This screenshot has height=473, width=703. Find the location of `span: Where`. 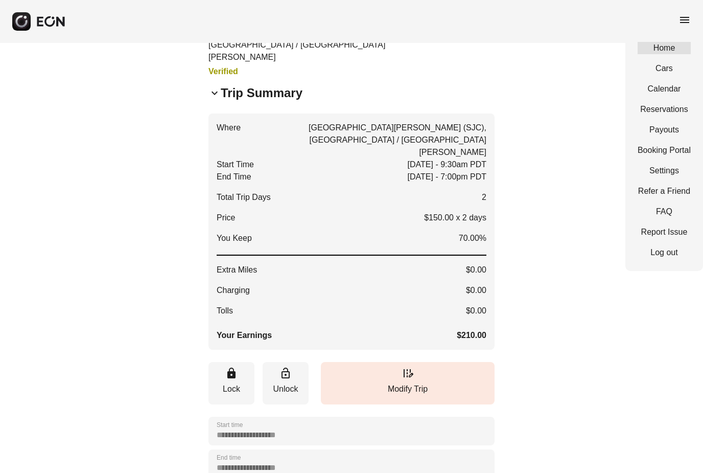

span: Where is located at coordinates (228, 128).